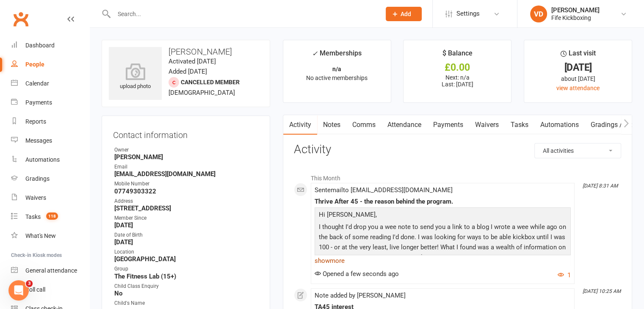 This screenshot has height=309, width=644. What do you see at coordinates (186, 294) in the screenshot?
I see `strong: No` at bounding box center [186, 294].